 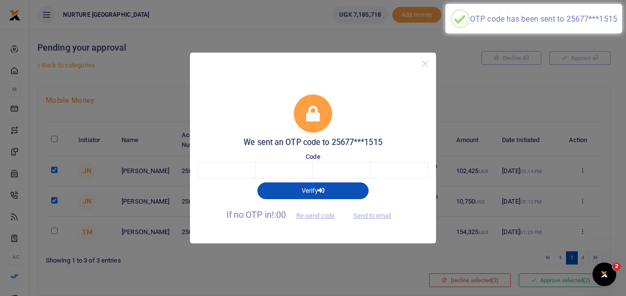 I want to click on button: Verify, so click(x=313, y=191).